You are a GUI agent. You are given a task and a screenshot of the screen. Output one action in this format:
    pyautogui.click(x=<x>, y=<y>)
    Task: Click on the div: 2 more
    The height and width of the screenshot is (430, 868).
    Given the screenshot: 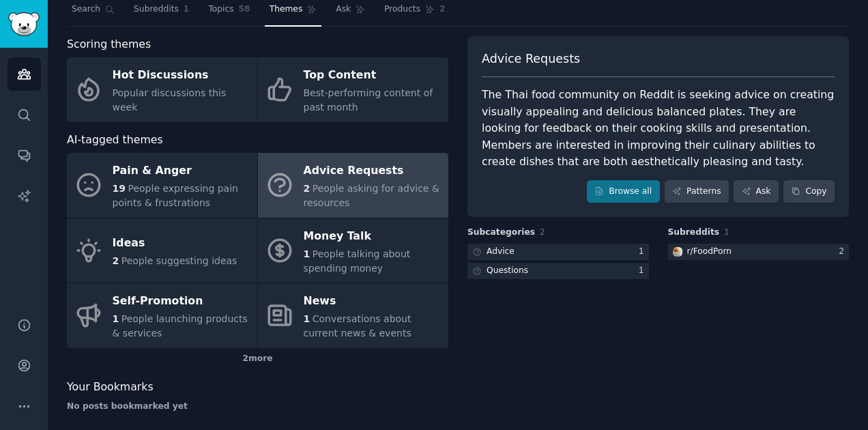 What is the action you would take?
    pyautogui.click(x=258, y=359)
    